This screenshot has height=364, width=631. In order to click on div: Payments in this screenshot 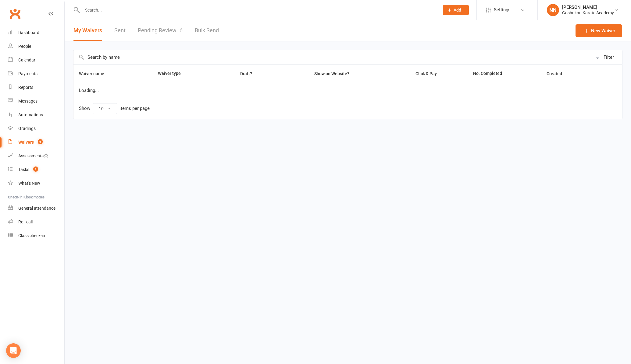, I will do `click(27, 73)`.